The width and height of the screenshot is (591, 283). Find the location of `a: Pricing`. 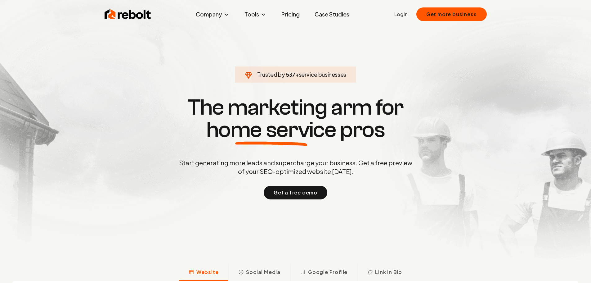

a: Pricing is located at coordinates (291, 14).